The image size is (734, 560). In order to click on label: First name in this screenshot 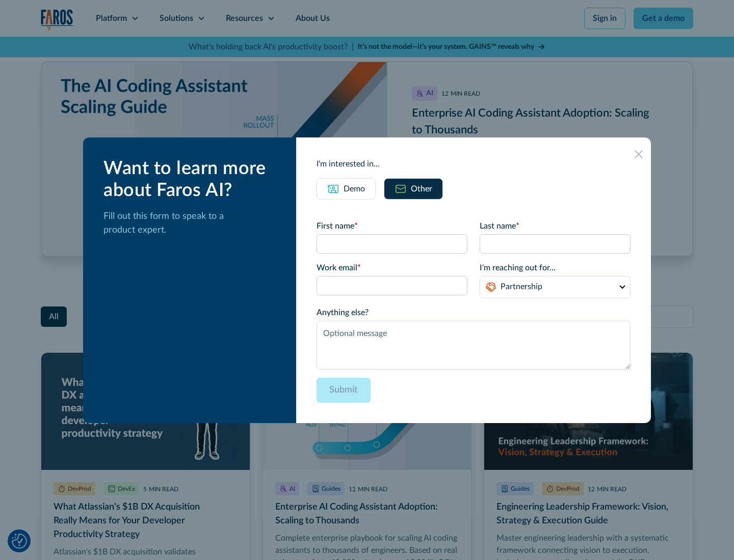, I will do `click(392, 226)`.